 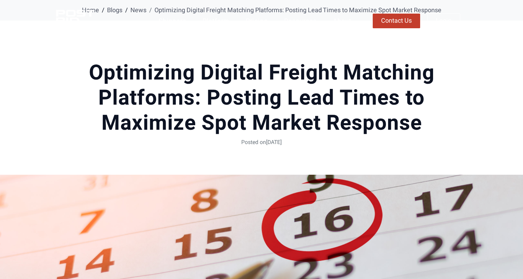 I want to click on a: Login, so click(x=444, y=21).